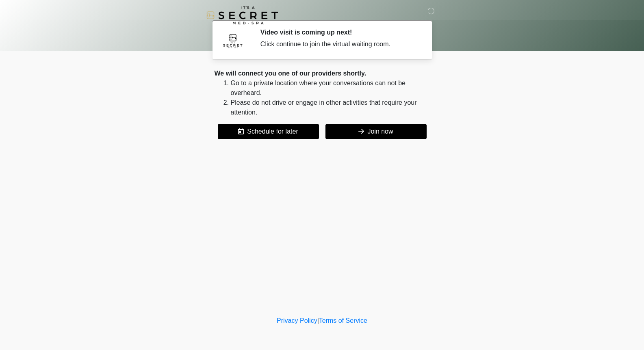 The width and height of the screenshot is (644, 350). I want to click on img: Agent Avatar, so click(233, 41).